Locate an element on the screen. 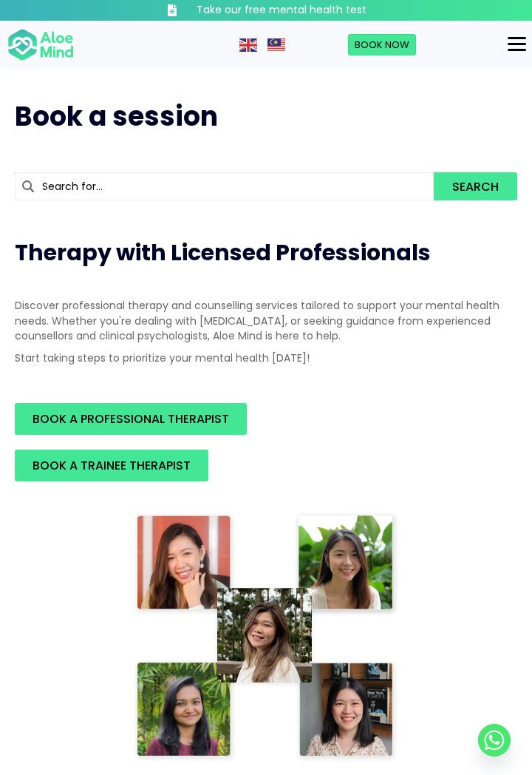 The image size is (532, 775). a: BOOK A TRAINEE THERAPIST is located at coordinates (111, 465).